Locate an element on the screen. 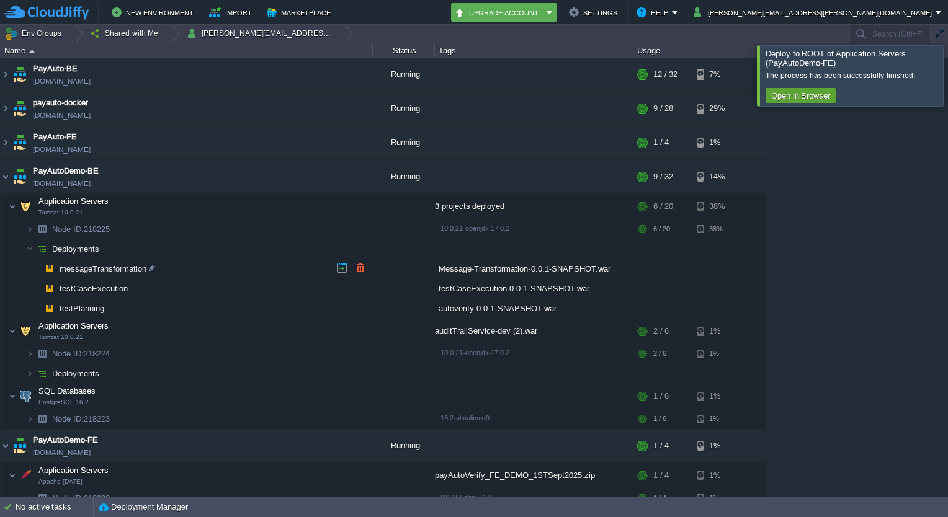 Image resolution: width=948 pixels, height=517 pixels. span: 218224 is located at coordinates (81, 354).